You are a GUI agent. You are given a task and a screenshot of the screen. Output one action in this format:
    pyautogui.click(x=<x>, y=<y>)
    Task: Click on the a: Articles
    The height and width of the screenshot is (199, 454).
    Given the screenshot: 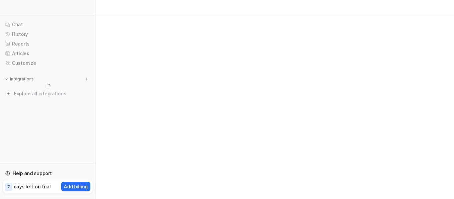 What is the action you would take?
    pyautogui.click(x=48, y=54)
    